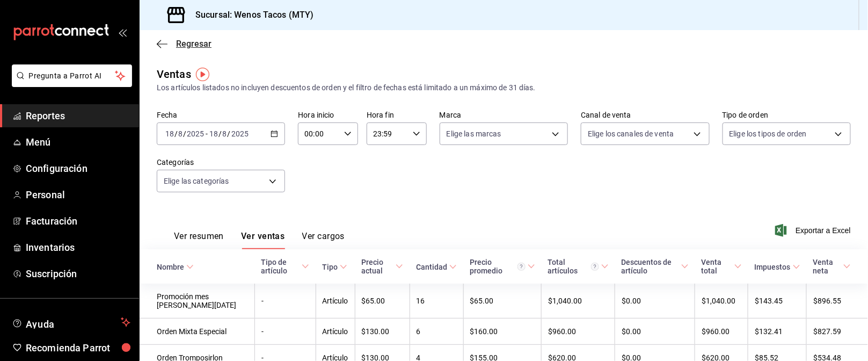 This screenshot has height=361, width=868. Describe the element at coordinates (397, 116) in the screenshot. I see `label: Hora fin` at that location.